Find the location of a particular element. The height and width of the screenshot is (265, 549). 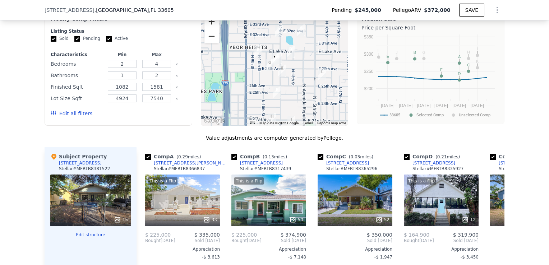

text: L is located at coordinates (378, 51).